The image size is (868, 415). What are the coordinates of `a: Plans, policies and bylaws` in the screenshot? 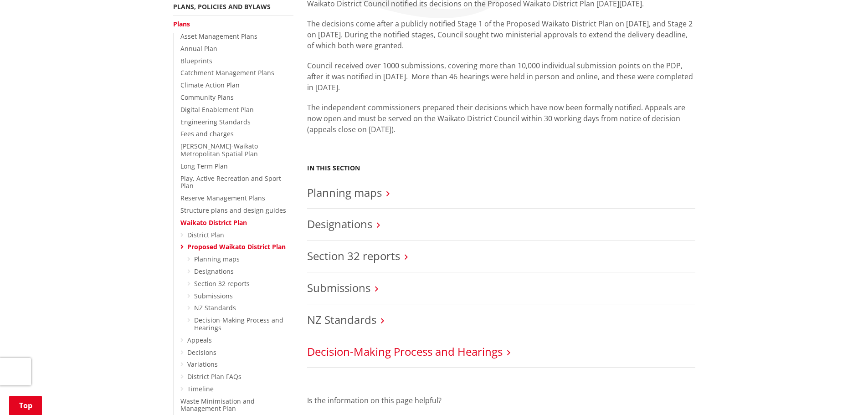 It's located at (222, 7).